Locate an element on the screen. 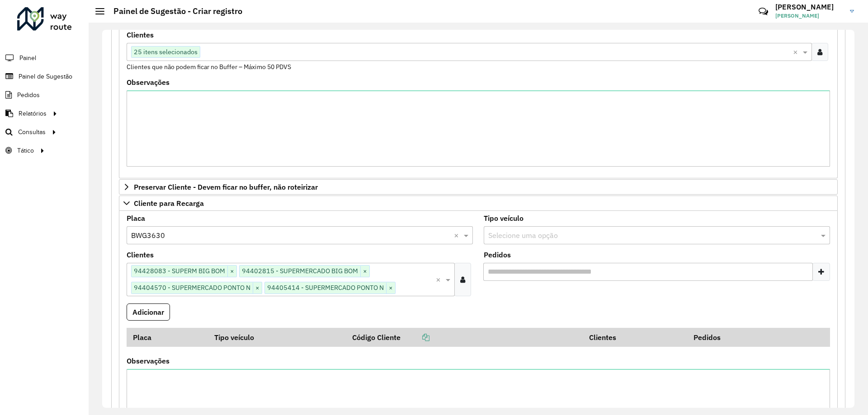  span: Cliente para Recarga is located at coordinates (169, 203).